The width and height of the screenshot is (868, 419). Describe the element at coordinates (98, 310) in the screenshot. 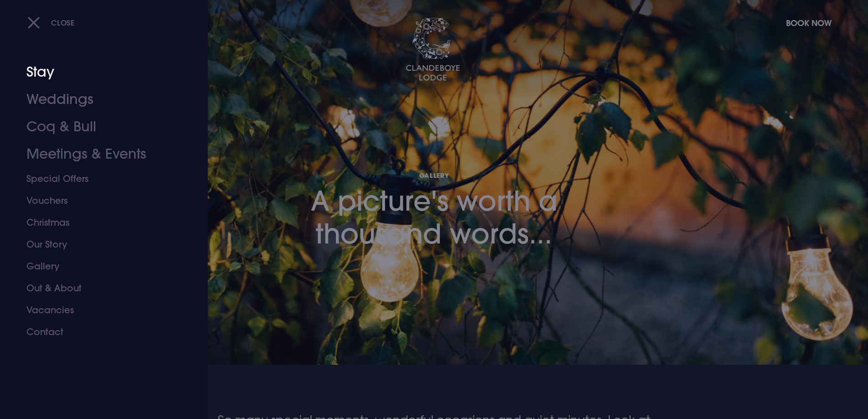

I see `a: Vacancies` at that location.